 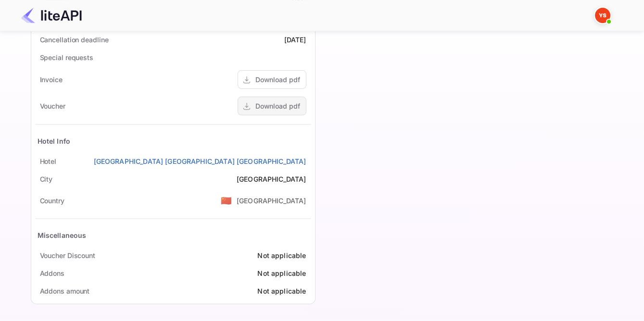 I want to click on img: Yandex Support, so click(x=602, y=15).